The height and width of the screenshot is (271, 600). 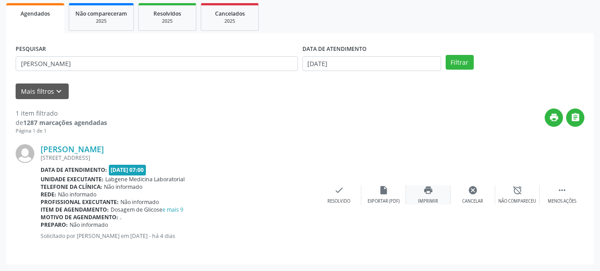 I want to click on i: cancel, so click(x=473, y=190).